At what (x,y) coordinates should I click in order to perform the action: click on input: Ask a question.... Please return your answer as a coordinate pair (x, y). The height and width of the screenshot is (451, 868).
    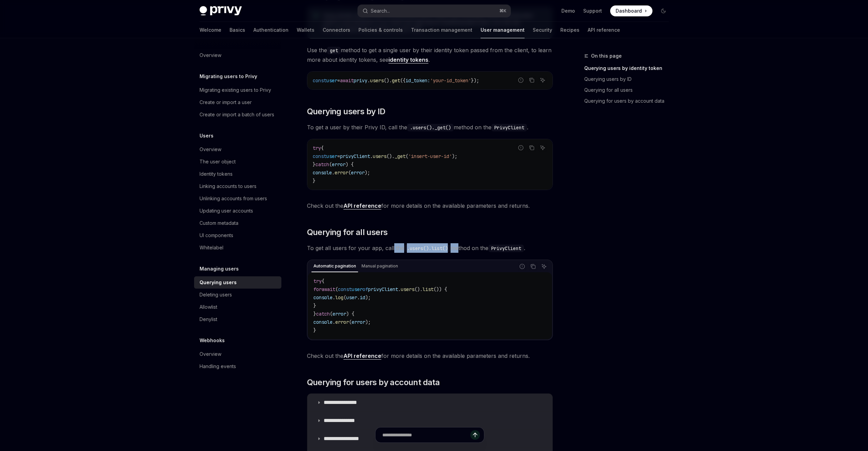
    Looking at the image, I should click on (427, 435).